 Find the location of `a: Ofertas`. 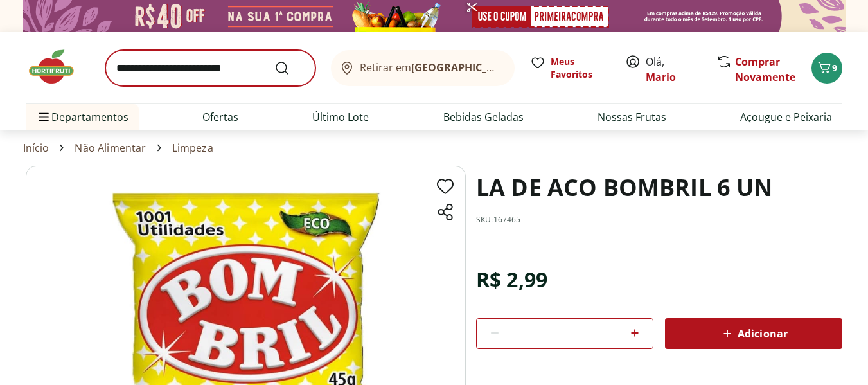

a: Ofertas is located at coordinates (221, 117).